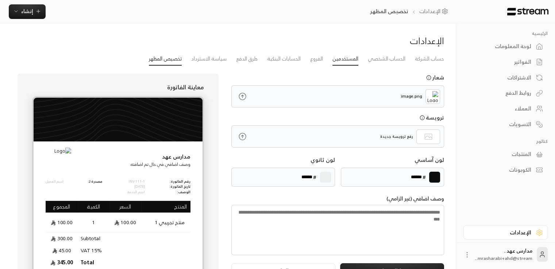 Image resolution: width=555 pixels, height=269 pixels. I want to click on div: العملاء, so click(502, 109).